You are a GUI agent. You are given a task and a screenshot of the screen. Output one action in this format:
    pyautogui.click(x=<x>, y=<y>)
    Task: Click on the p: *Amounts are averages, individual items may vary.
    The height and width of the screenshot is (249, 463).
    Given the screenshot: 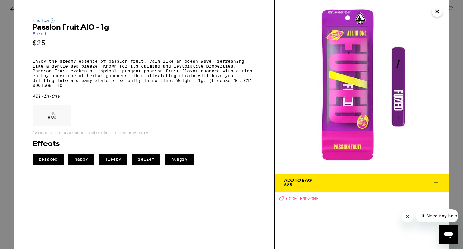 What is the action you would take?
    pyautogui.click(x=145, y=132)
    